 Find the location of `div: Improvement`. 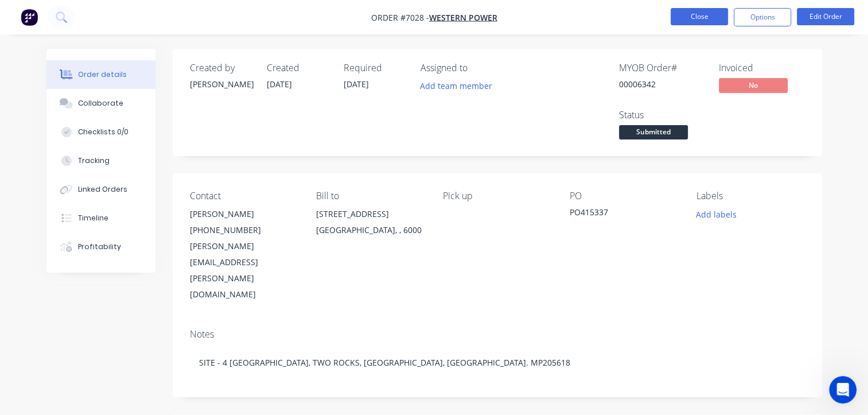

div: Improvement is located at coordinates (115, 331).